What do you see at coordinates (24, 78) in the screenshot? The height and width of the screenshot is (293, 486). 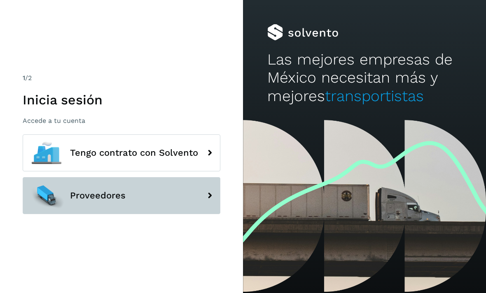 I see `span: 1` at bounding box center [24, 78].